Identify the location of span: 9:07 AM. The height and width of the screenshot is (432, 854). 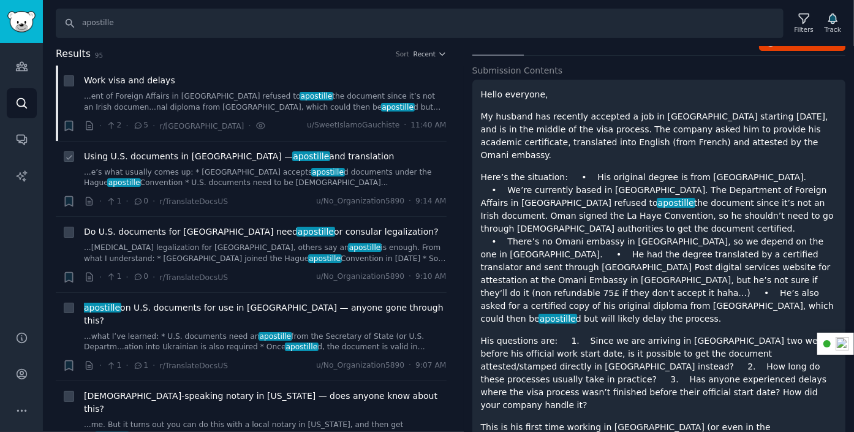
(431, 366).